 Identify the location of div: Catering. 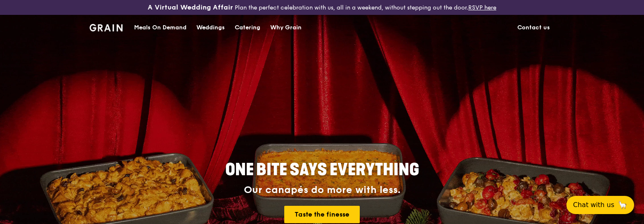
(247, 28).